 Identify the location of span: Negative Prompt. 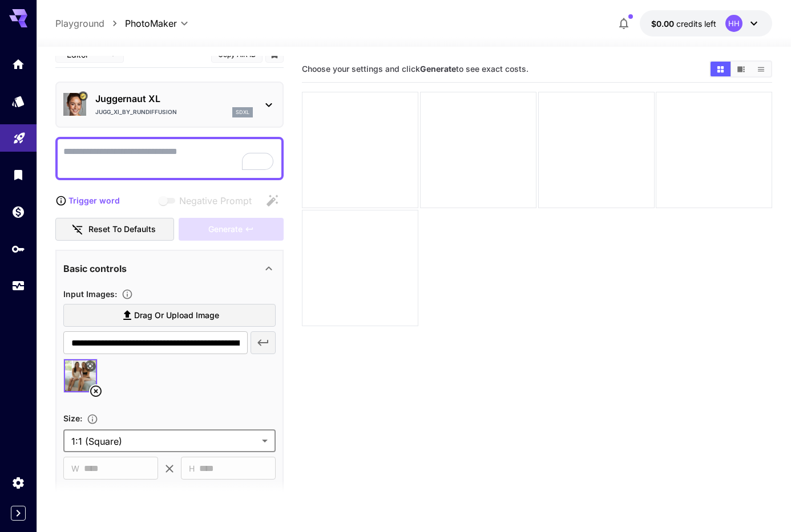
(215, 201).